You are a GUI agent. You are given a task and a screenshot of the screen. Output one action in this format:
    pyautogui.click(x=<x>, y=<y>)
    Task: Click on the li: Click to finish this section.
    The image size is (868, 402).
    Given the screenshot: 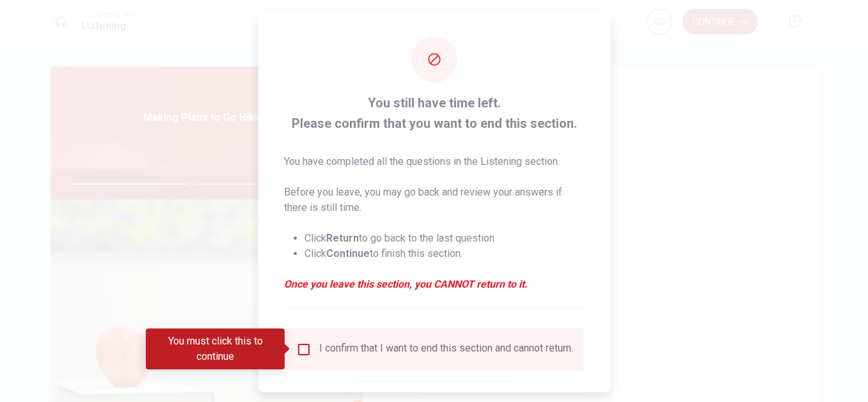 What is the action you would take?
    pyautogui.click(x=443, y=253)
    